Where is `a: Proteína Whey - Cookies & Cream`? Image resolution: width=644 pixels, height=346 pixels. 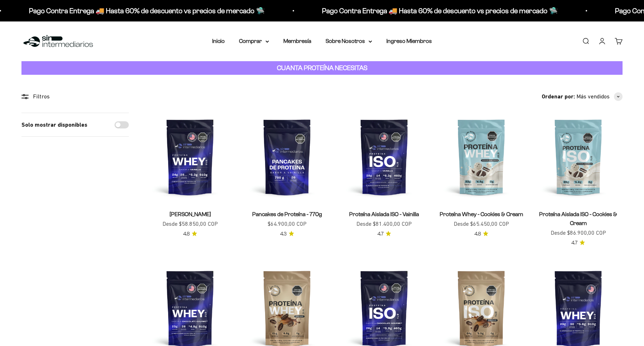 a: Proteína Whey - Cookies & Cream is located at coordinates (481, 214).